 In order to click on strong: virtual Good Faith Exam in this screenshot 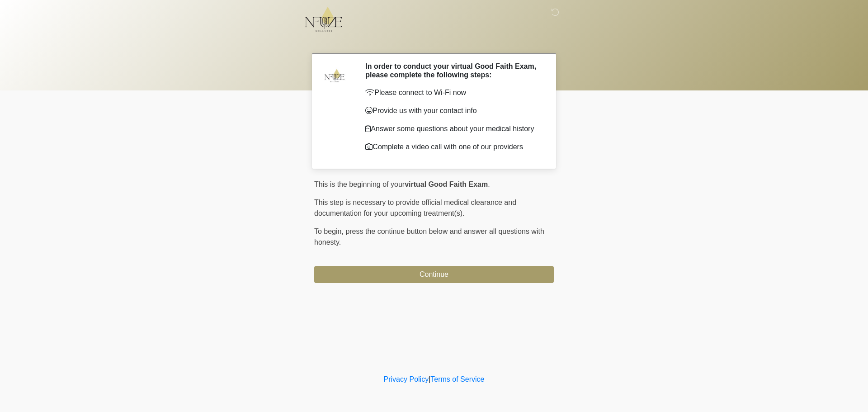, I will do `click(446, 184)`.